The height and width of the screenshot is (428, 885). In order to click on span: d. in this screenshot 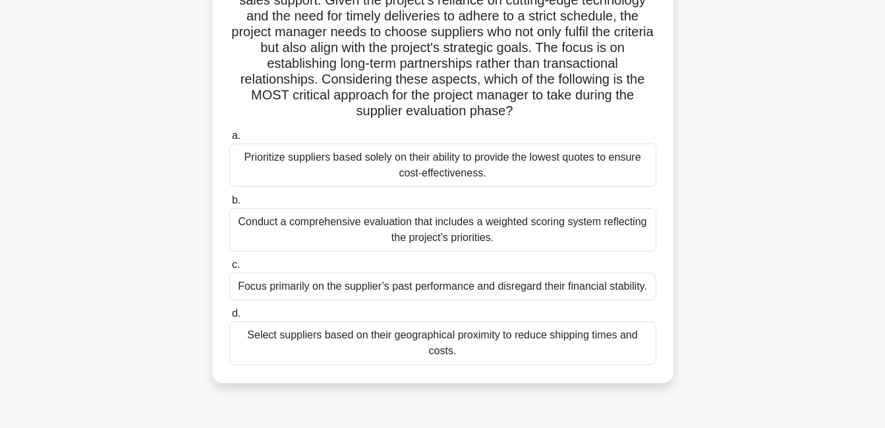, I will do `click(236, 313)`.